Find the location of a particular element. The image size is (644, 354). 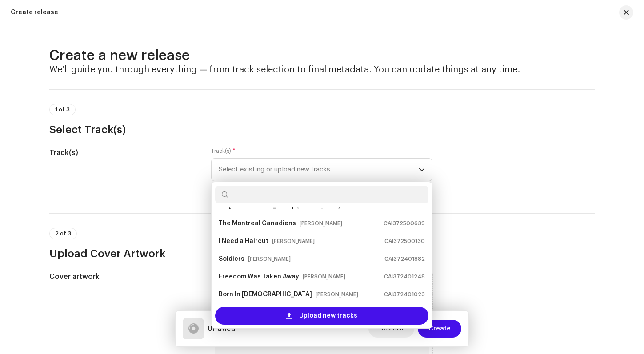

h5: Untitled is located at coordinates (222, 329).